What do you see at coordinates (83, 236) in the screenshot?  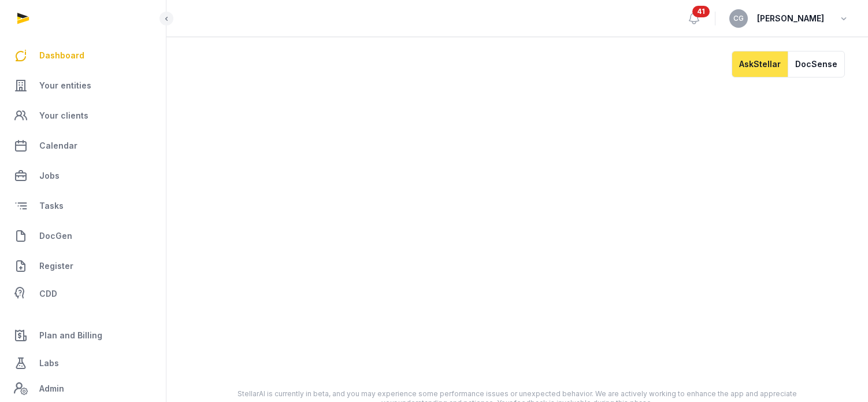 I see `a: DocGen` at bounding box center [83, 236].